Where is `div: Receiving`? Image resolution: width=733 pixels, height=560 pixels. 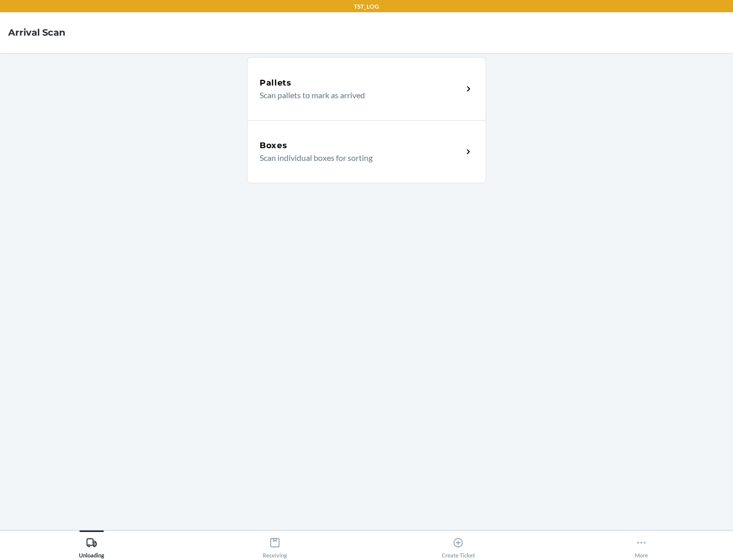 div: Receiving is located at coordinates (275, 546).